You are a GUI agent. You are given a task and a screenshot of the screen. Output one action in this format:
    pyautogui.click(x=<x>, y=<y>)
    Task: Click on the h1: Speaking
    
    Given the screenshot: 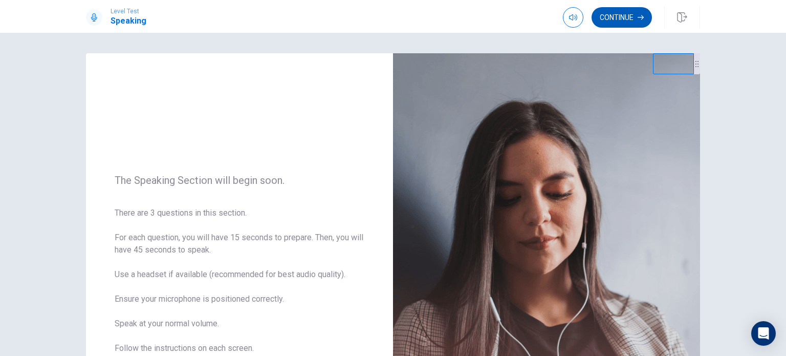 What is the action you would take?
    pyautogui.click(x=128, y=21)
    